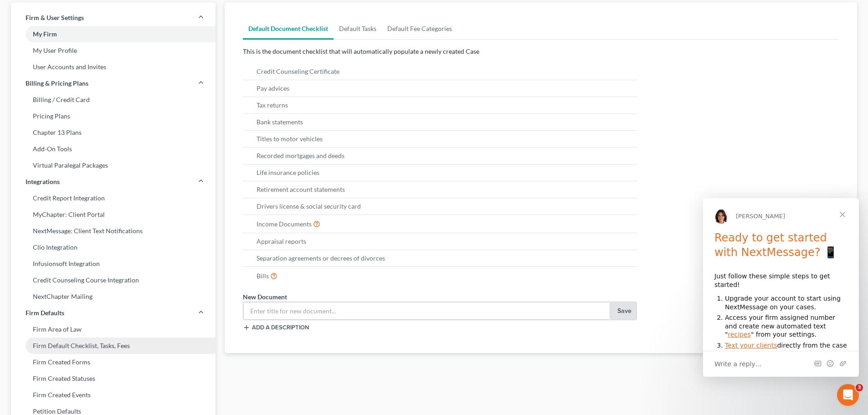 The width and height of the screenshot is (868, 415). What do you see at coordinates (113, 214) in the screenshot?
I see `a: MyChapter: Client Portal` at bounding box center [113, 214].